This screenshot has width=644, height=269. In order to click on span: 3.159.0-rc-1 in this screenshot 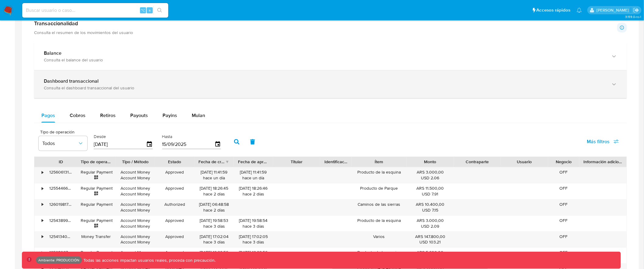, I will do `click(633, 17)`.